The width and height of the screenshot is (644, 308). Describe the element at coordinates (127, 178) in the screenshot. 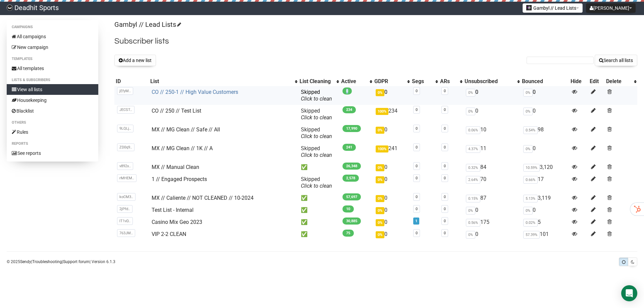

I see `span: rMHEM..` at that location.